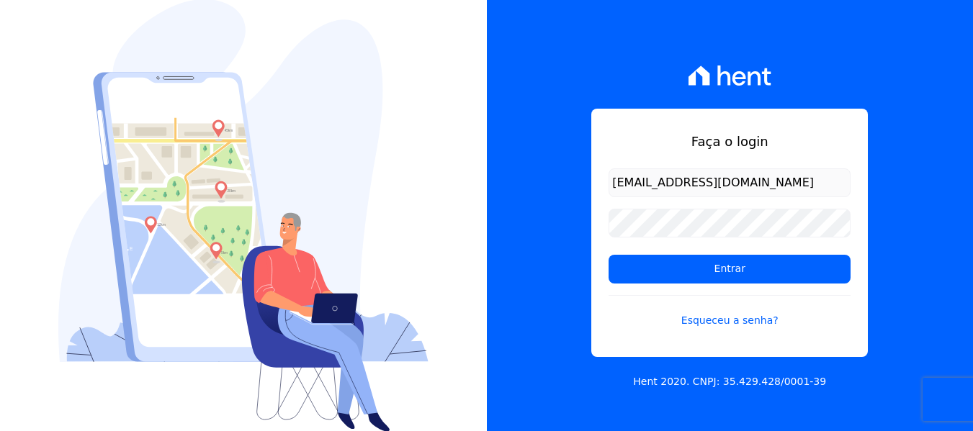  What do you see at coordinates (729, 269) in the screenshot?
I see `input: Entrar` at bounding box center [729, 269].